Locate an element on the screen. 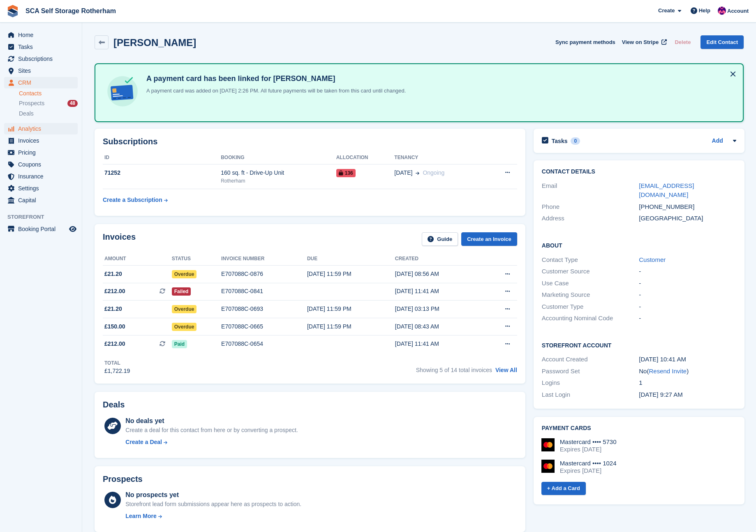  h2: Prospects is located at coordinates (123, 478).